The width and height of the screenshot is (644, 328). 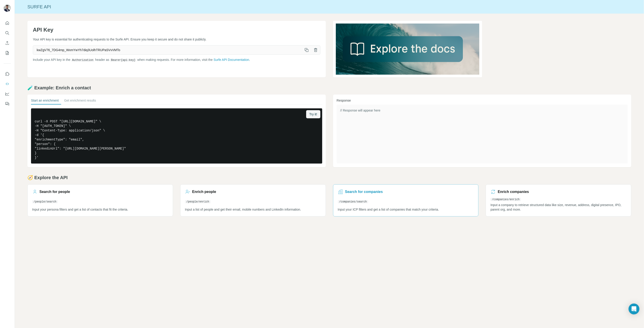 I want to click on button: Try it!, so click(x=313, y=114).